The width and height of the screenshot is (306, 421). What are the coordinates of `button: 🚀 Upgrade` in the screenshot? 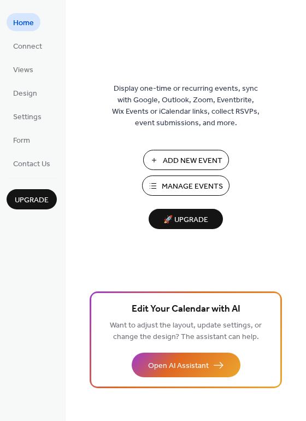 It's located at (186, 219).